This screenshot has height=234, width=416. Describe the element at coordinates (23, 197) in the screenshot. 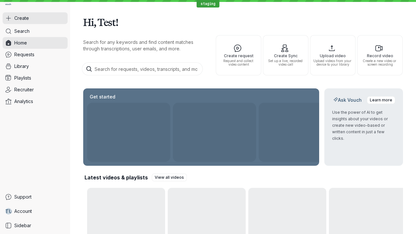

I see `span: Support` at that location.